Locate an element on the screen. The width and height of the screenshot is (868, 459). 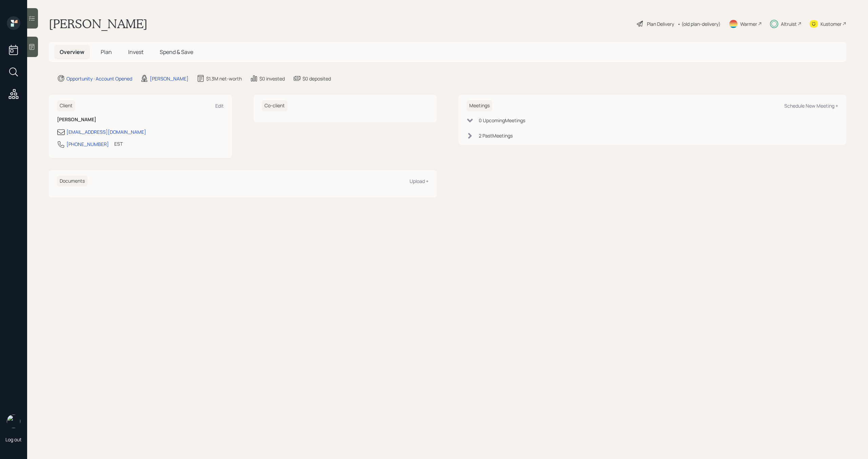
div: $0 invested is located at coordinates (272, 78).